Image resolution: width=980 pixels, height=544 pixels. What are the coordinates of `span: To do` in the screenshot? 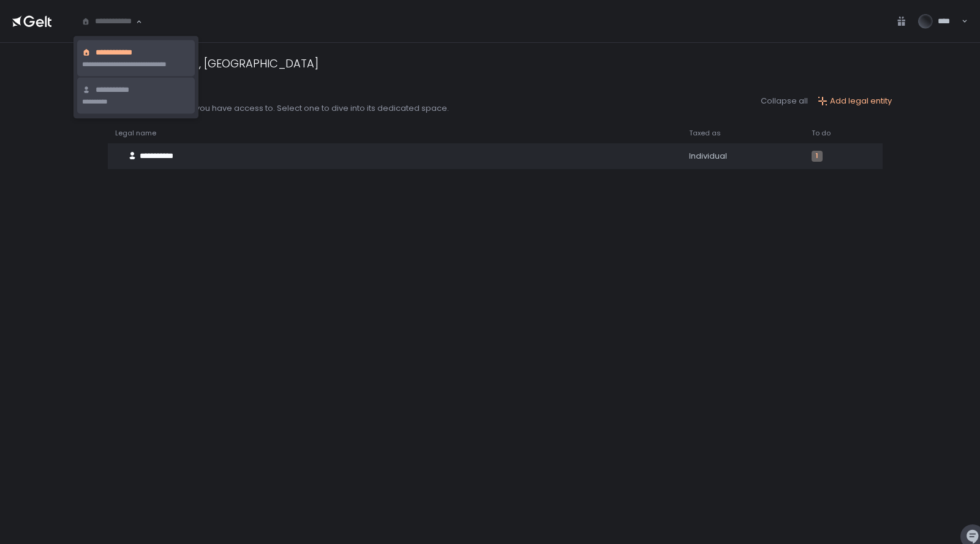 It's located at (821, 133).